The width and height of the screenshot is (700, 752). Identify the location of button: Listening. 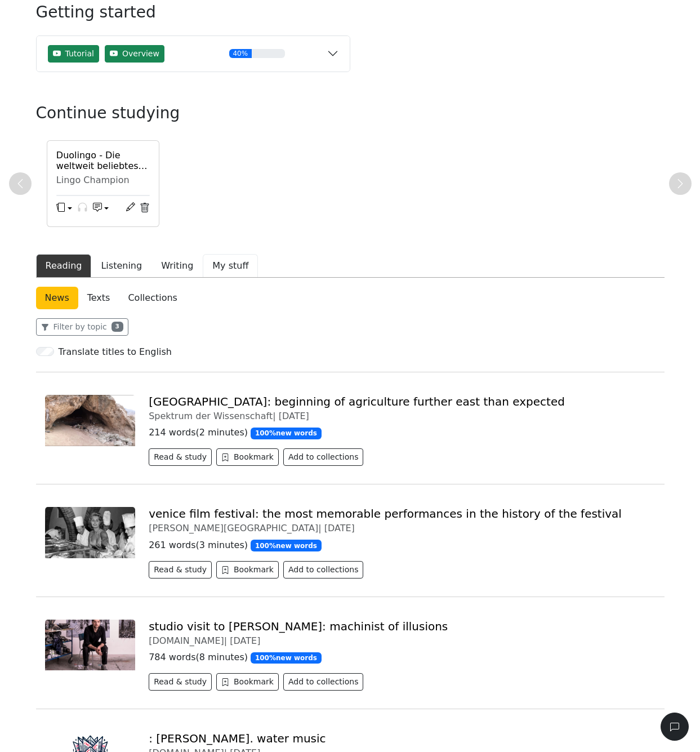
(121, 266).